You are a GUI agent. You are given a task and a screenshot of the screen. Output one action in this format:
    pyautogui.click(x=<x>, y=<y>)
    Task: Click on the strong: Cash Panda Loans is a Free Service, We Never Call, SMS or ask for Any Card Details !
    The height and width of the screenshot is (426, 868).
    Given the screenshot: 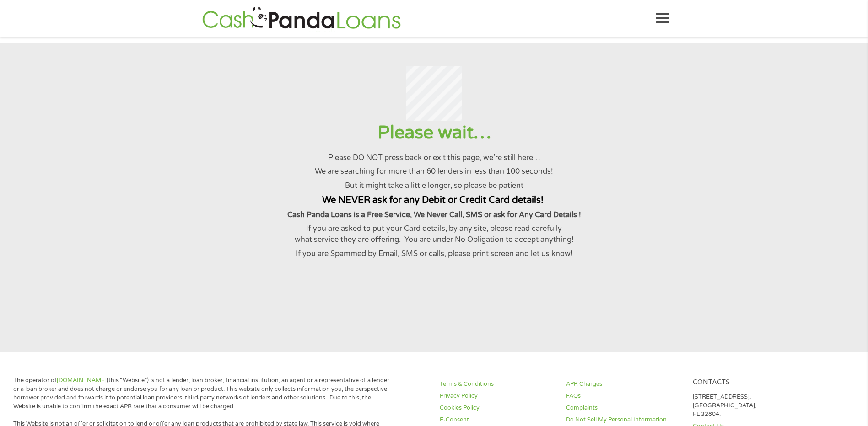 What is the action you would take?
    pyautogui.click(x=434, y=215)
    